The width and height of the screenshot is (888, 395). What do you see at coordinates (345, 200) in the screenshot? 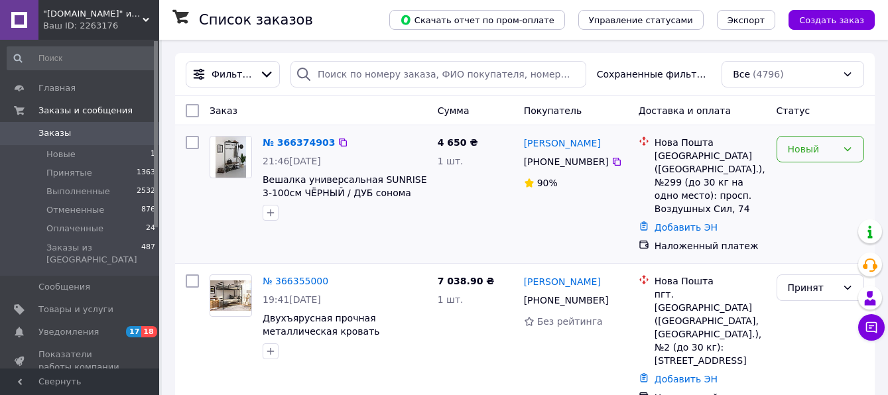
I see `span: Вешалка универсальная SUNRISE 3-100см ЧЁРНЫЙ / ДУБ сонома ТРЮФЕЛЬ (металлическая, разборная)` at bounding box center [345, 200].